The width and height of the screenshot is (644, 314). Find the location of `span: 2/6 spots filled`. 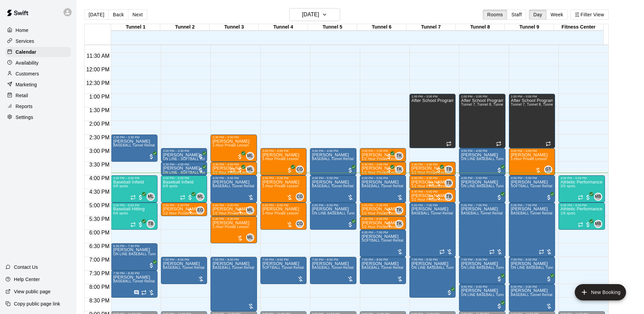

span: 2/6 spots filled is located at coordinates (568, 186).